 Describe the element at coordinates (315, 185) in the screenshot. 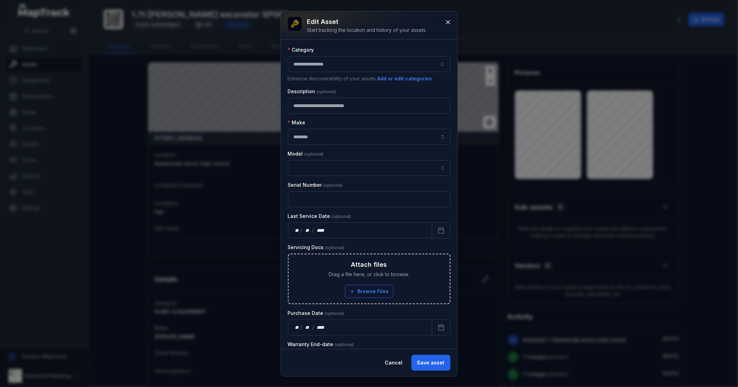

I see `label: Serial Number` at that location.